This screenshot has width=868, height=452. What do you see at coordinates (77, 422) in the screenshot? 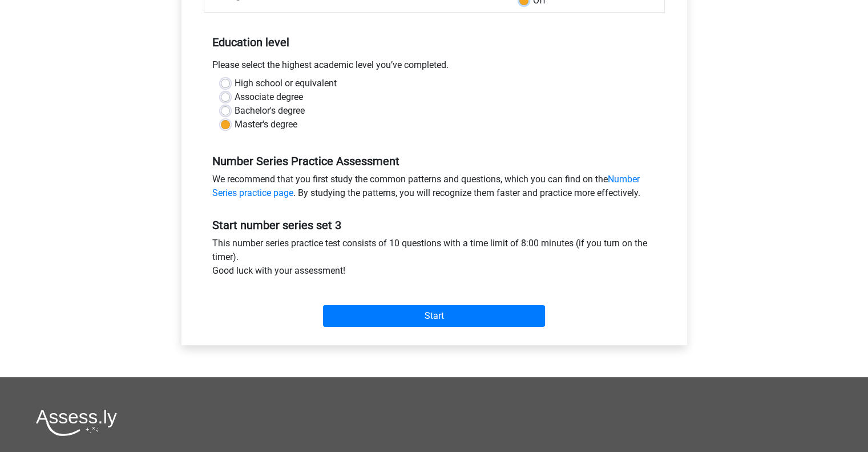
I see `img: Assessly logo` at bounding box center [77, 422].